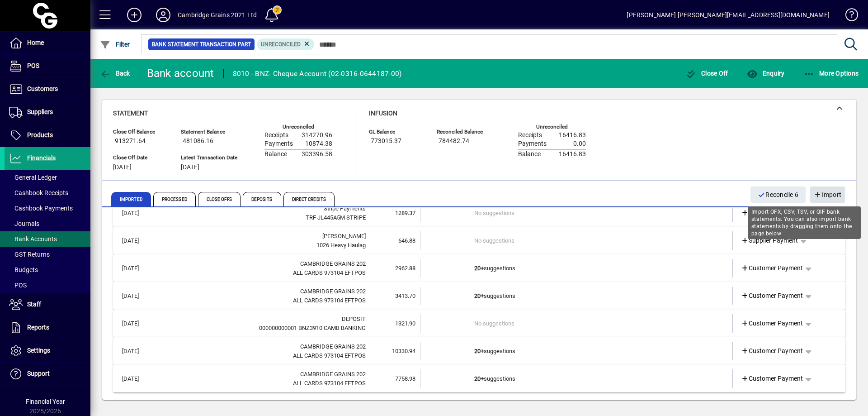  I want to click on a: GST Returns, so click(48, 255).